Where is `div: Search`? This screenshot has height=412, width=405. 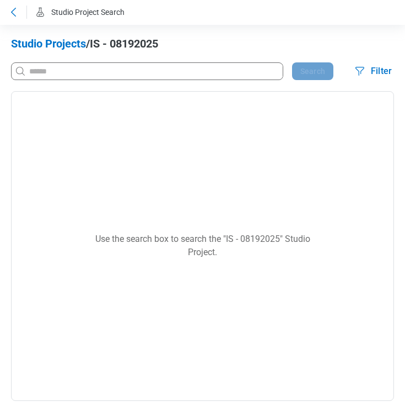
div: Search is located at coordinates (172, 71).